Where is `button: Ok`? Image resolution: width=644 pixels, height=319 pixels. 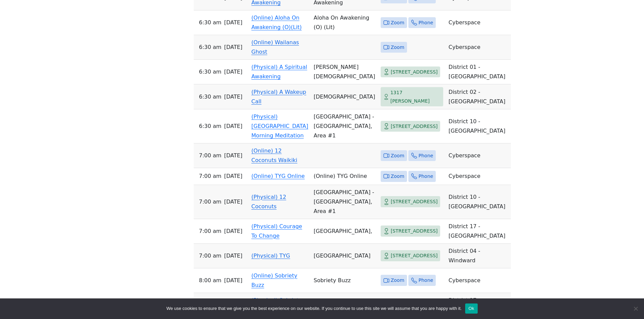
button: Ok is located at coordinates (471, 309).